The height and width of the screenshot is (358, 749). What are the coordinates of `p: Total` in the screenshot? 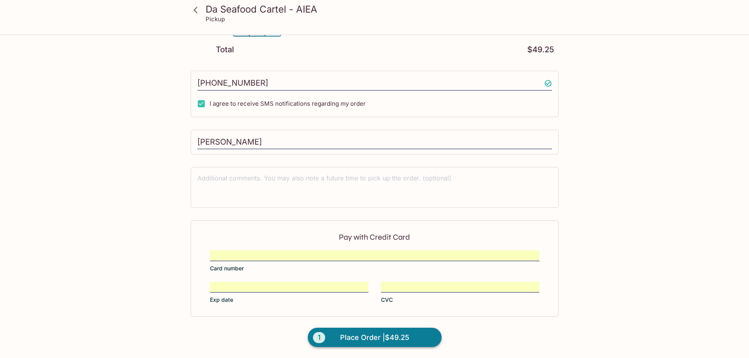 It's located at (225, 50).